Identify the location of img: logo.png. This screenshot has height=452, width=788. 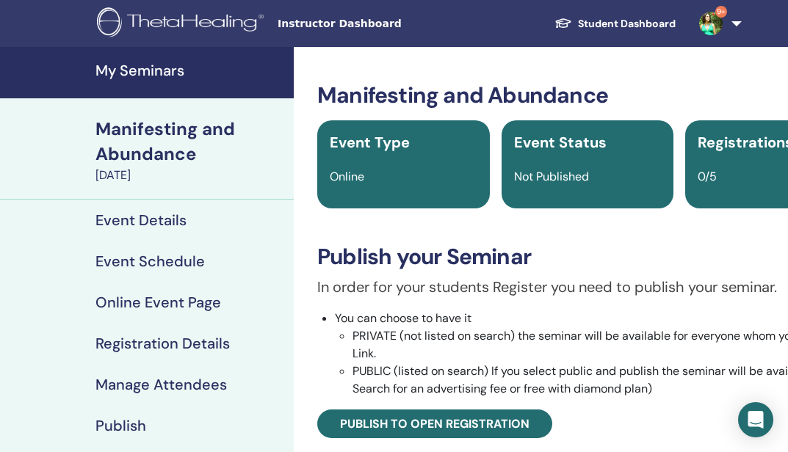
(183, 23).